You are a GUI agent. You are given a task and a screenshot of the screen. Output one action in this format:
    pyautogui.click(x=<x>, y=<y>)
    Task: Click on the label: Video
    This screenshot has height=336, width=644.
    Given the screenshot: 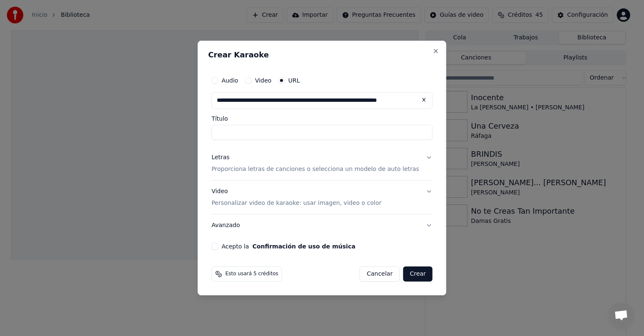 What is the action you would take?
    pyautogui.click(x=263, y=81)
    